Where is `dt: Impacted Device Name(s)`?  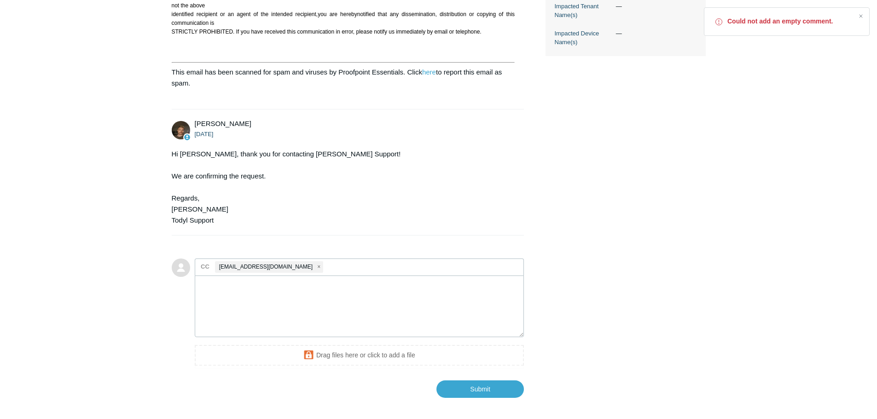 dt: Impacted Device Name(s) is located at coordinates (583, 38).